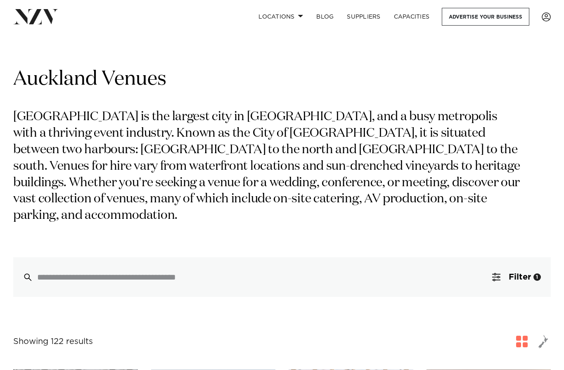  What do you see at coordinates (282, 79) in the screenshot?
I see `h1: Auckland Venues` at bounding box center [282, 79].